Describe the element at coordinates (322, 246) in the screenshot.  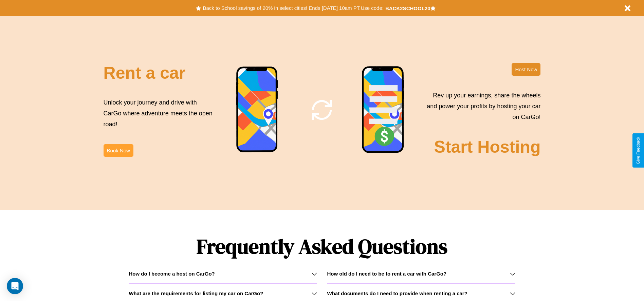
I see `h1: Frequently Asked Questions` at that location.